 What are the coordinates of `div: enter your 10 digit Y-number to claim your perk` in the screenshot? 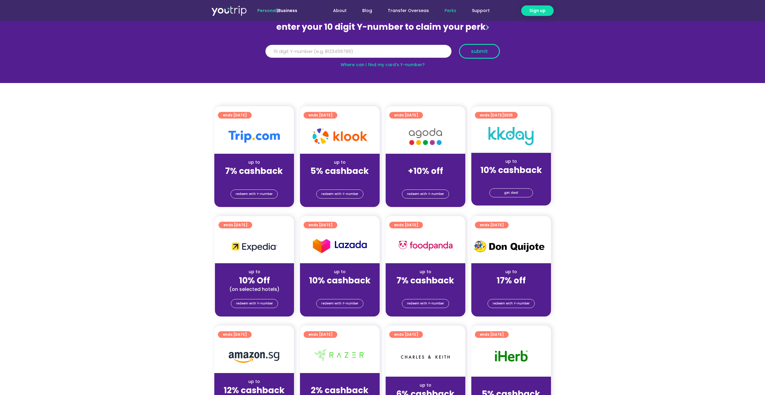 It's located at (383, 27).